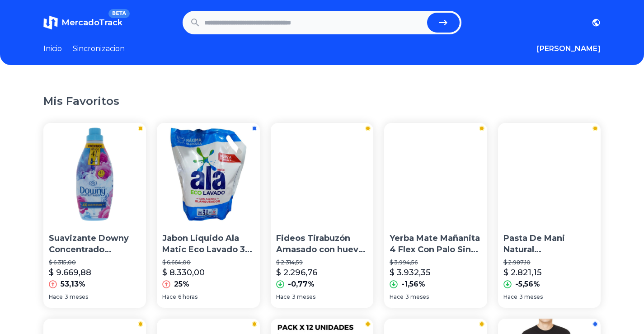 Image resolution: width=644 pixels, height=334 pixels. What do you see at coordinates (183, 272) in the screenshot?
I see `p: $ 8.330,00` at bounding box center [183, 272].